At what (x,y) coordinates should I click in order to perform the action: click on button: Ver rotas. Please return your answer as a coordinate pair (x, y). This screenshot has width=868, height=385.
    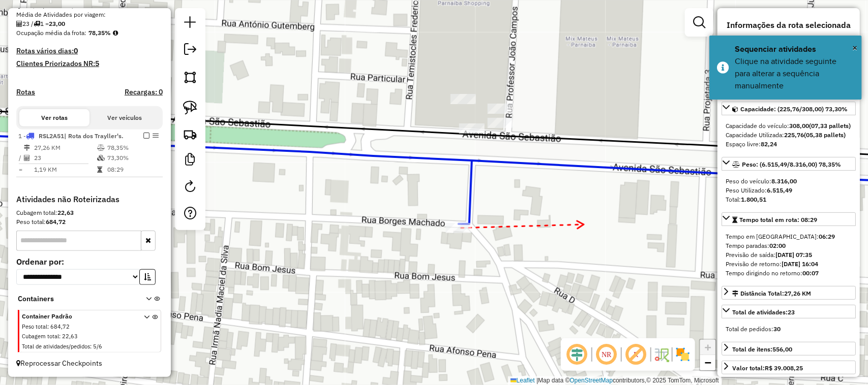
    Looking at the image, I should click on (55, 118).